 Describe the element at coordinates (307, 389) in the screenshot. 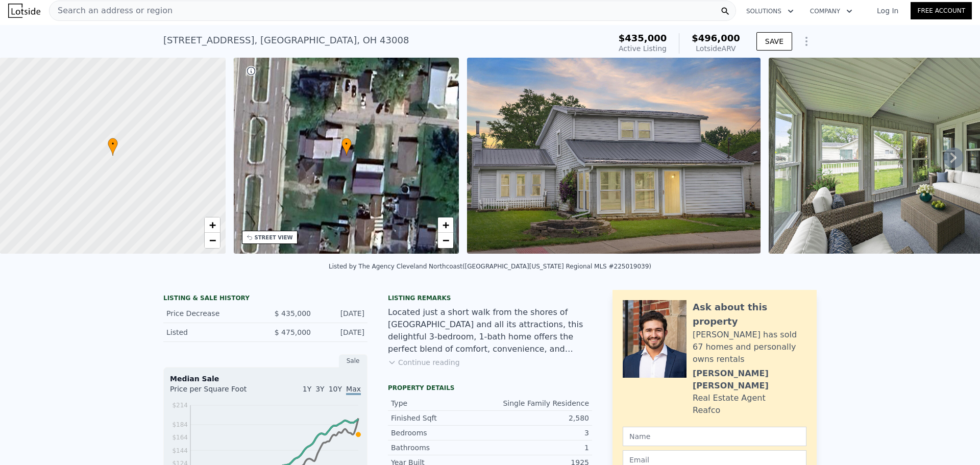

I see `span: 1Y` at that location.